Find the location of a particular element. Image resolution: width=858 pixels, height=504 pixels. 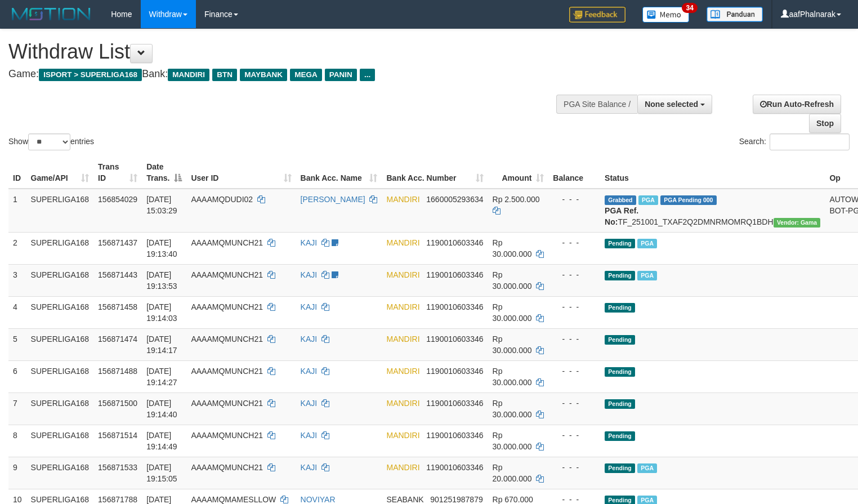

h4: Game: Bank: is located at coordinates (284, 75).